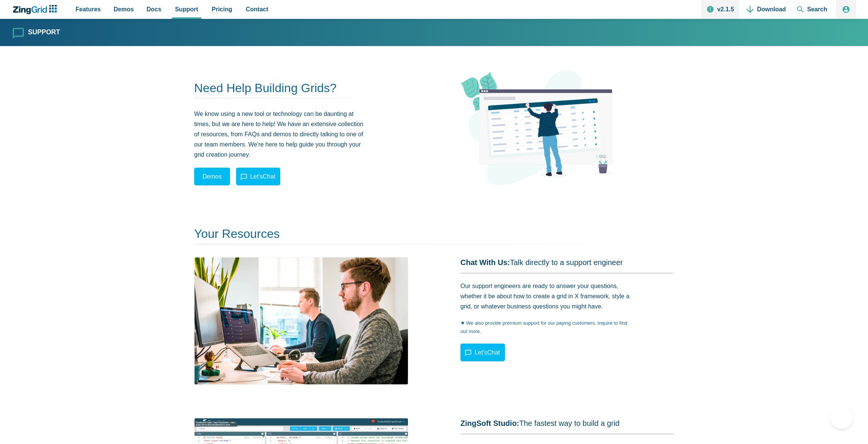  What do you see at coordinates (222, 9) in the screenshot?
I see `span: Pricing` at bounding box center [222, 9].